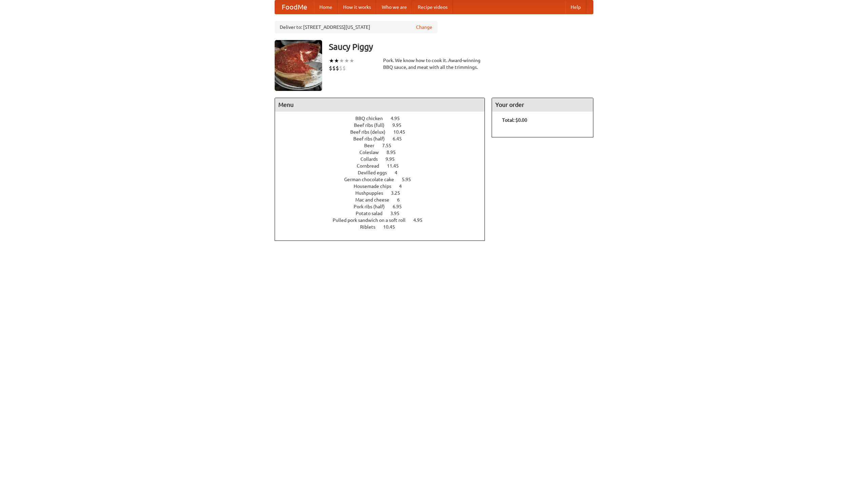 This screenshot has height=480, width=868. Describe the element at coordinates (398, 214) in the screenshot. I see `span: 3.95` at that location.